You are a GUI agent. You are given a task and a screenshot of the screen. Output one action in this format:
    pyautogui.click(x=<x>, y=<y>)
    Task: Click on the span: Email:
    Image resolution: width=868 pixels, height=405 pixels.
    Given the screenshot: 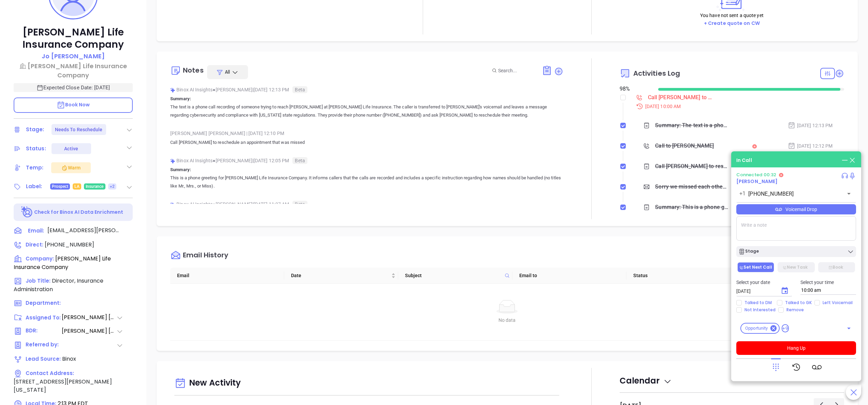 What is the action you would take?
    pyautogui.click(x=36, y=231)
    